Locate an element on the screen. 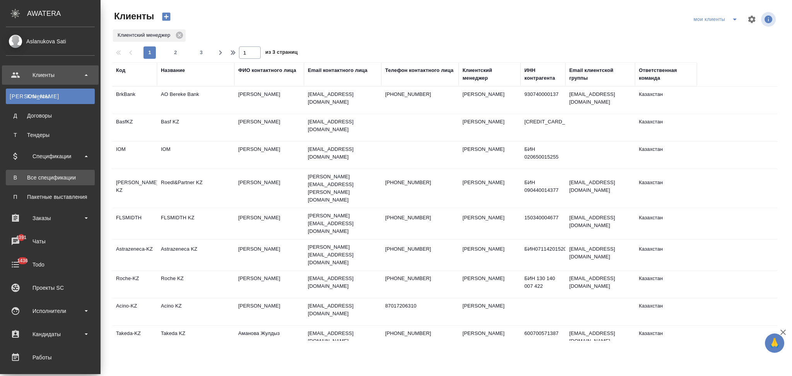  div: Телефон контактного лица is located at coordinates (419, 70).